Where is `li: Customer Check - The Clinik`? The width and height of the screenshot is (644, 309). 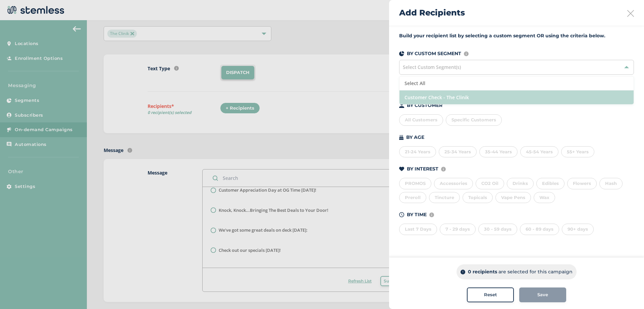
li: Customer Check - The Clinik is located at coordinates (517, 97).